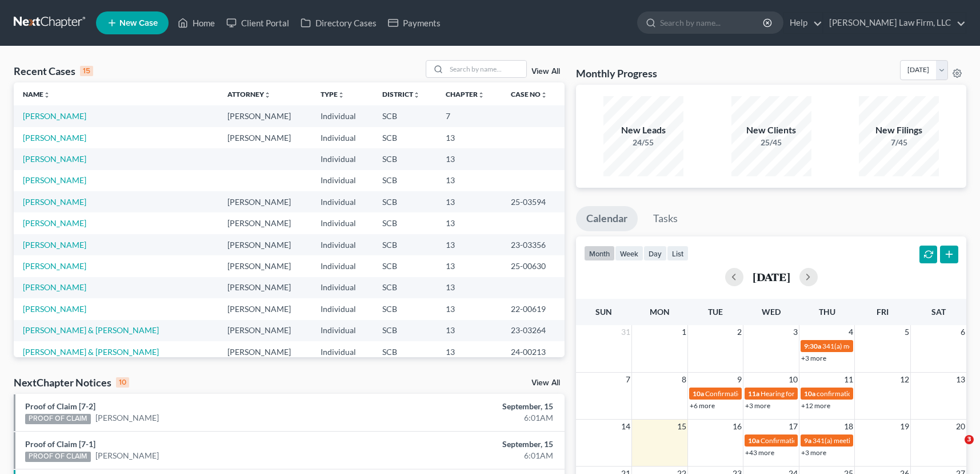  Describe the element at coordinates (60, 406) in the screenshot. I see `a: Proof of Claim [7-2]` at that location.